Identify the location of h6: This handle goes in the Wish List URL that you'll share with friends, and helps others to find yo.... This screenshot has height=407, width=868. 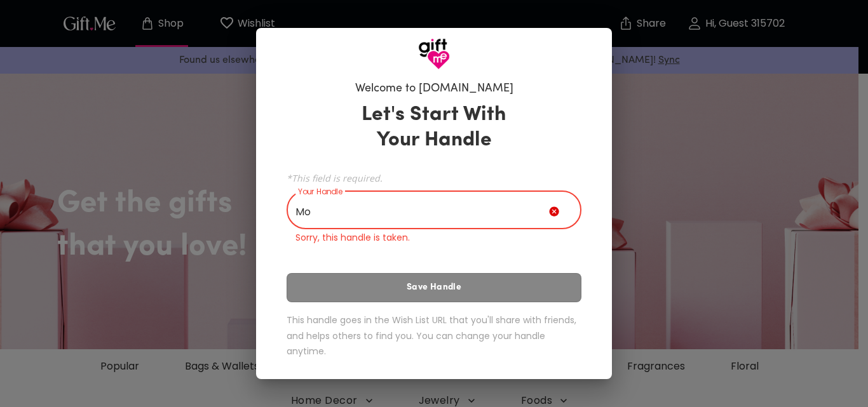
(434, 336).